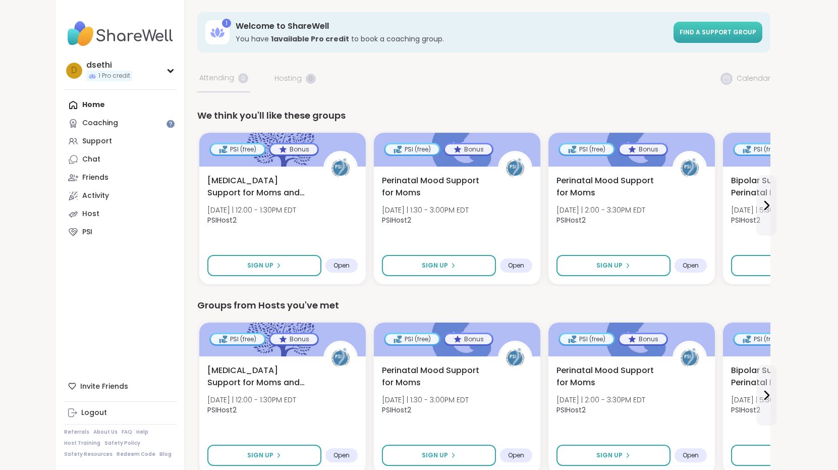 The width and height of the screenshot is (838, 470). I want to click on h3: You have to book a coaching group., so click(452, 39).